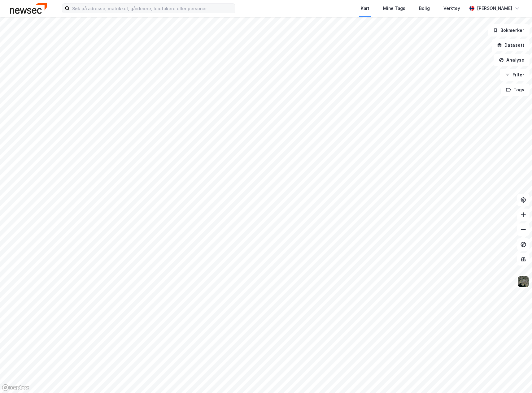  Describe the element at coordinates (16, 387) in the screenshot. I see `a: Mapbox homepage` at that location.